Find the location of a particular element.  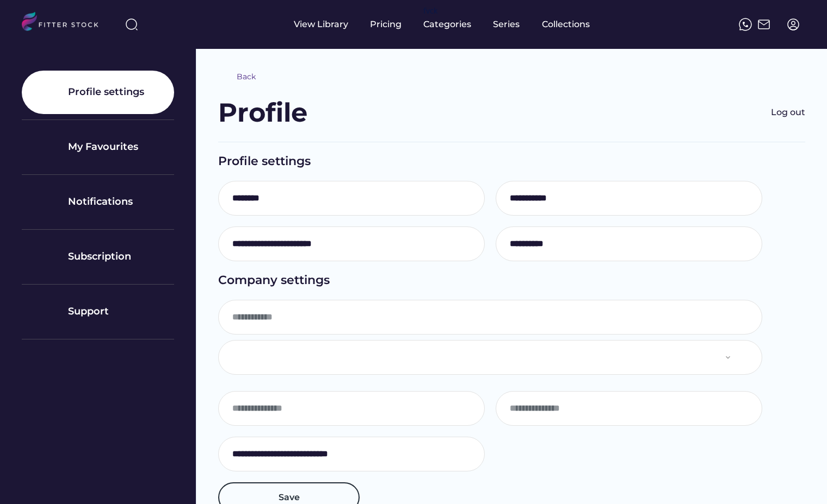

div: Subscription is located at coordinates (99, 256).